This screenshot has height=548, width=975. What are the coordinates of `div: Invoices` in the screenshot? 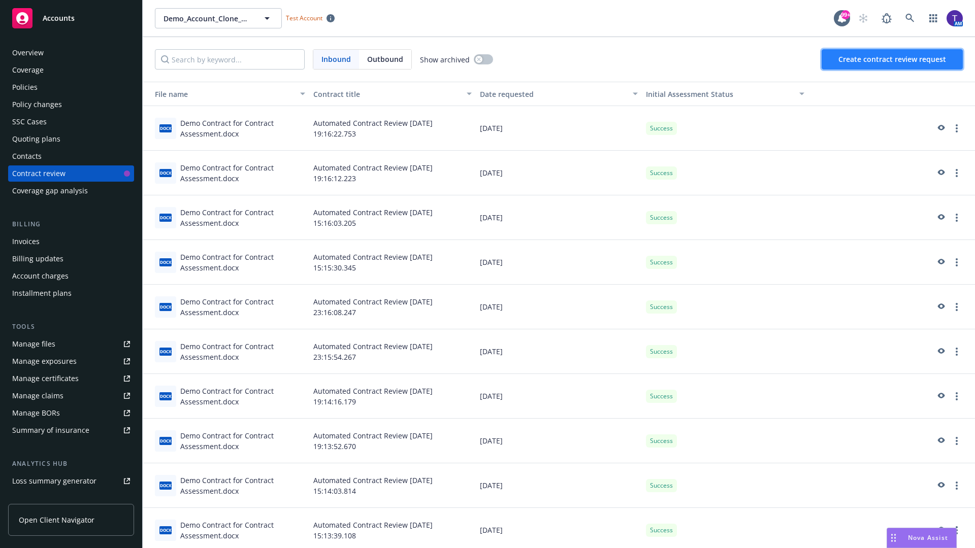 It's located at (26, 242).